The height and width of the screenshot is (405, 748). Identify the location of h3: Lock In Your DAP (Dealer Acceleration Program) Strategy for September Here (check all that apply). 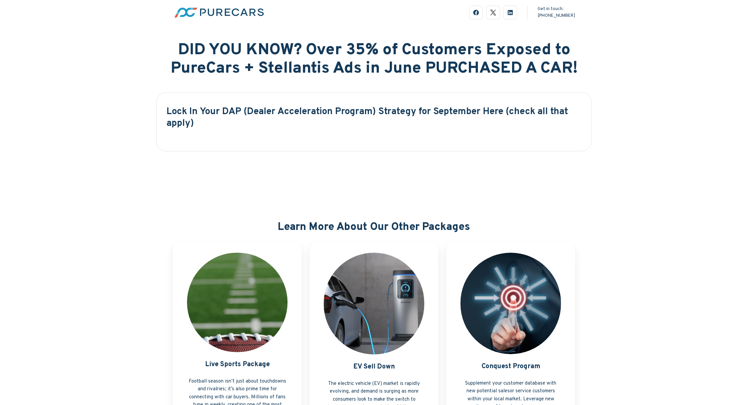
(374, 118).